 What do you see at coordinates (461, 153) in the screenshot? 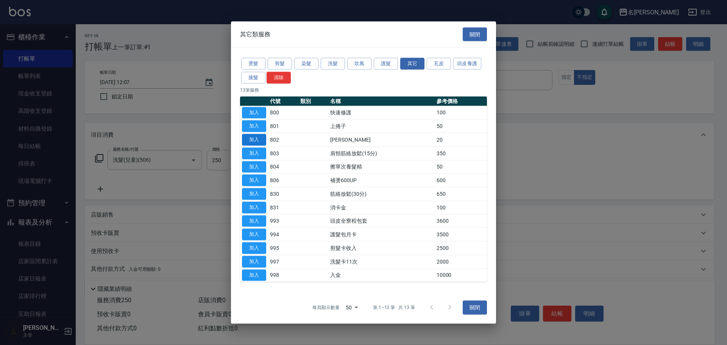
I see `td: 350` at bounding box center [461, 153].